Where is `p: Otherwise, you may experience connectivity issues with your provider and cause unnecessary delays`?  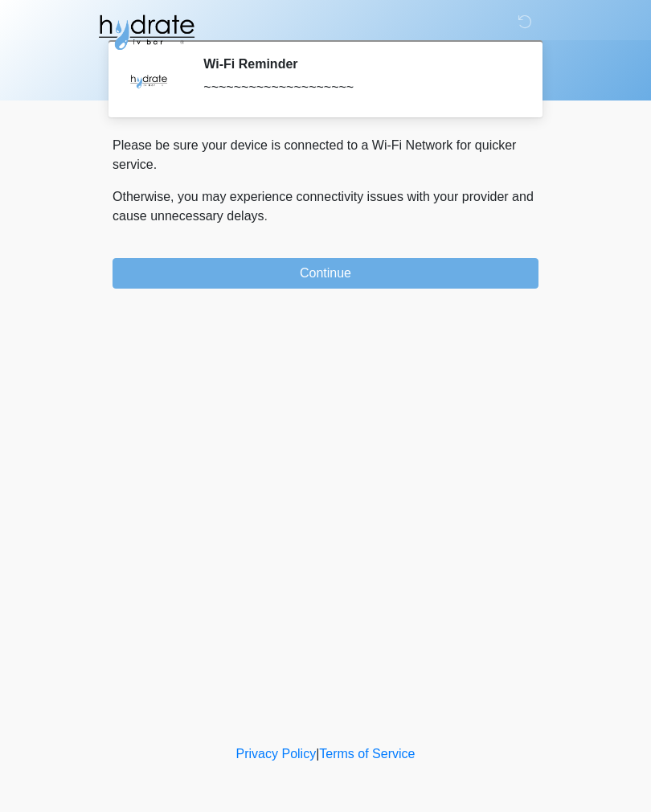
p: Otherwise, you may experience connectivity issues with your provider and cause unnecessary delays is located at coordinates (325, 206).